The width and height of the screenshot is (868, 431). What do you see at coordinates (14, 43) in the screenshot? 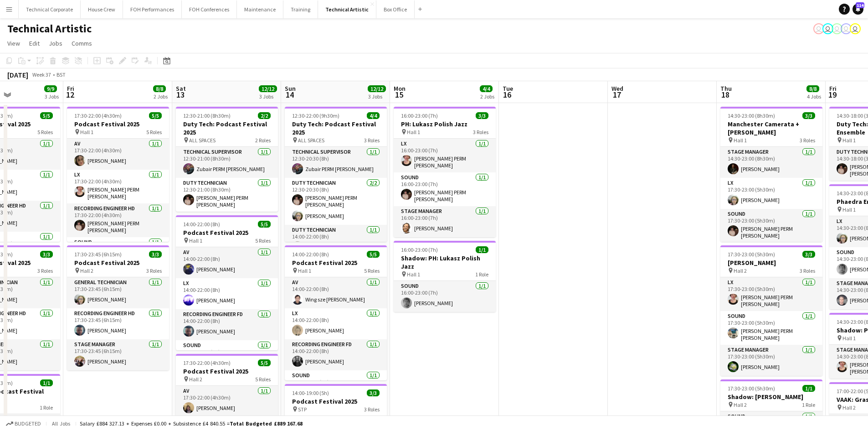
I see `a: View` at bounding box center [14, 43].